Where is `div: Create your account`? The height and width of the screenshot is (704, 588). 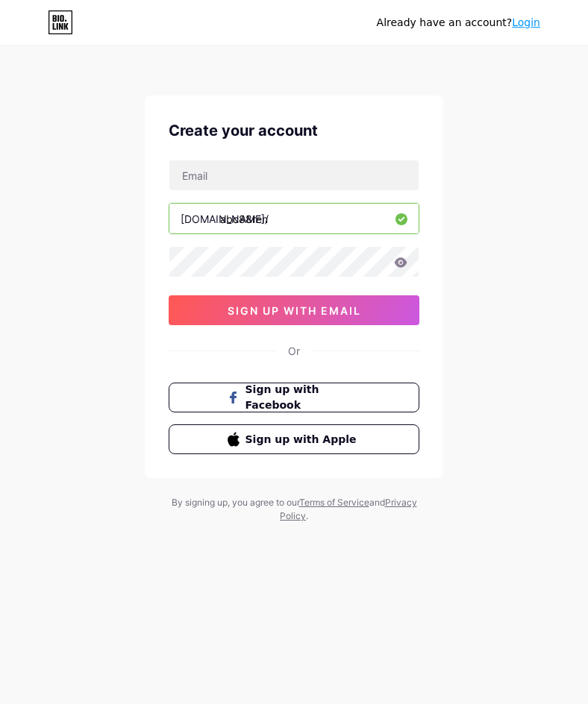
div: Create your account is located at coordinates (294, 131).